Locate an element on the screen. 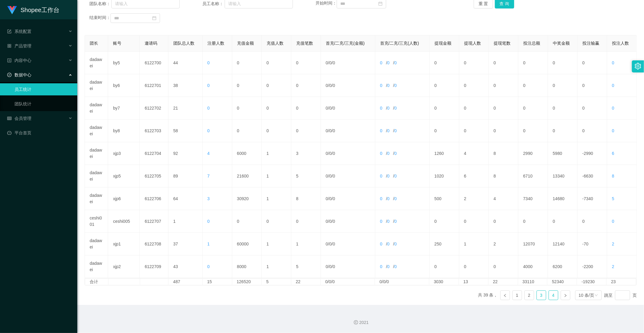 This screenshot has height=333, width=644. td: 6122701 is located at coordinates (154, 85).